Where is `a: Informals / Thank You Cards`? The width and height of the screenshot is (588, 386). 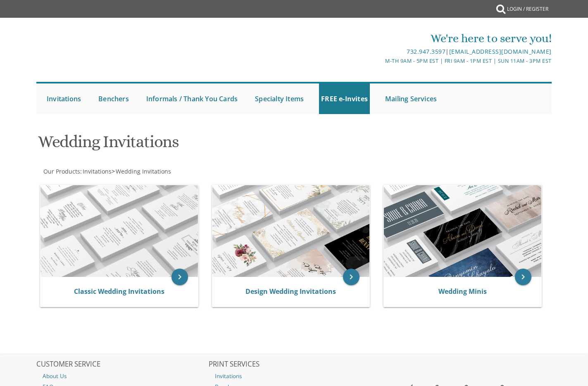 a: Informals / Thank You Cards is located at coordinates (192, 98).